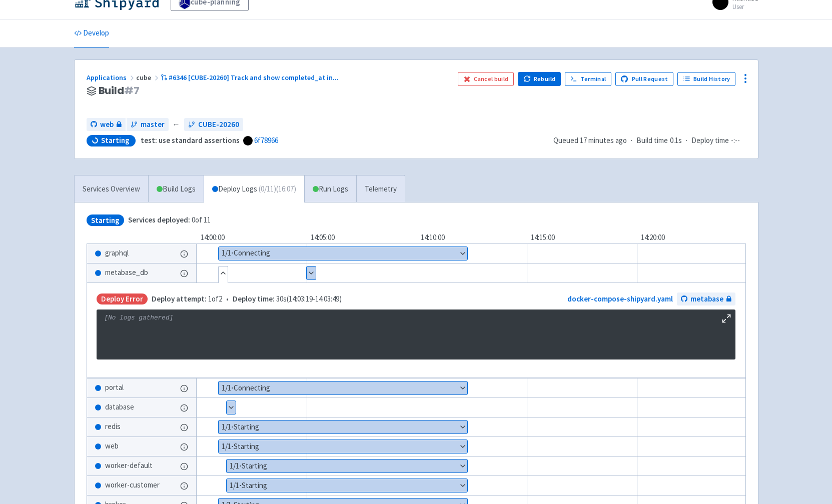  I want to click on span: Deploy Error, so click(122, 299).